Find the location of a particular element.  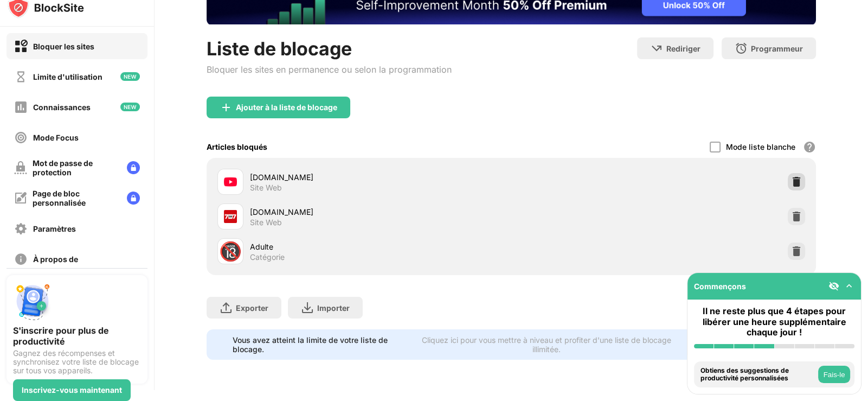

font: Articles bloqués is located at coordinates (237, 146).